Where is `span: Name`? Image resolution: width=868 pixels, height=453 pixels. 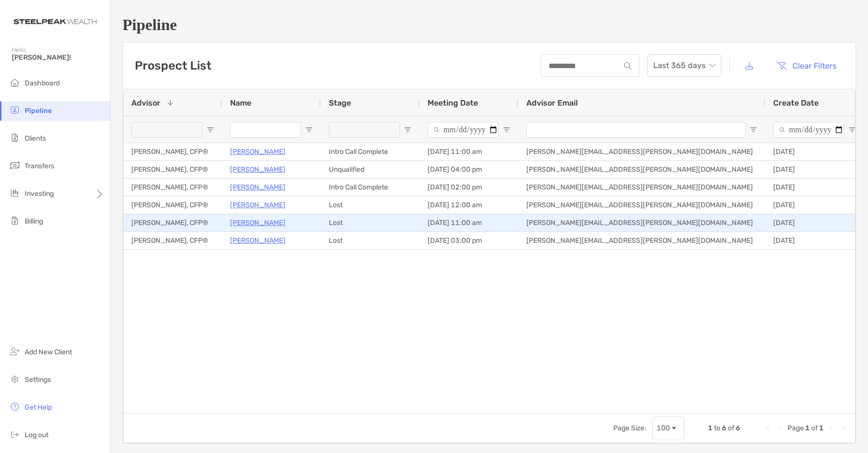
span: Name is located at coordinates (240, 102).